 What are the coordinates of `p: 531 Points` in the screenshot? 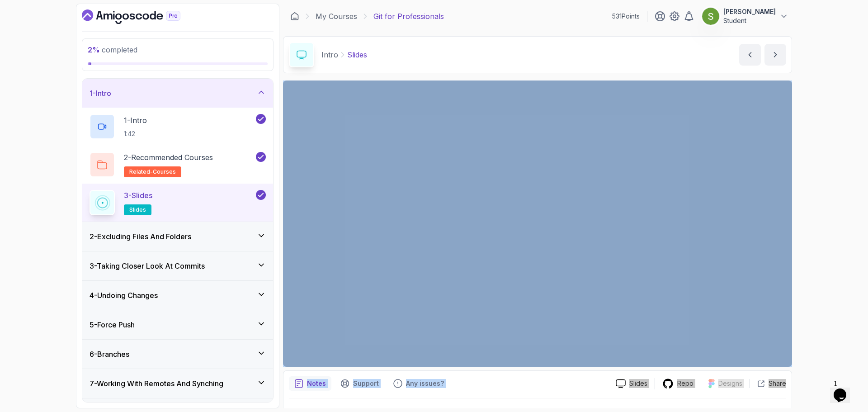 It's located at (626, 16).